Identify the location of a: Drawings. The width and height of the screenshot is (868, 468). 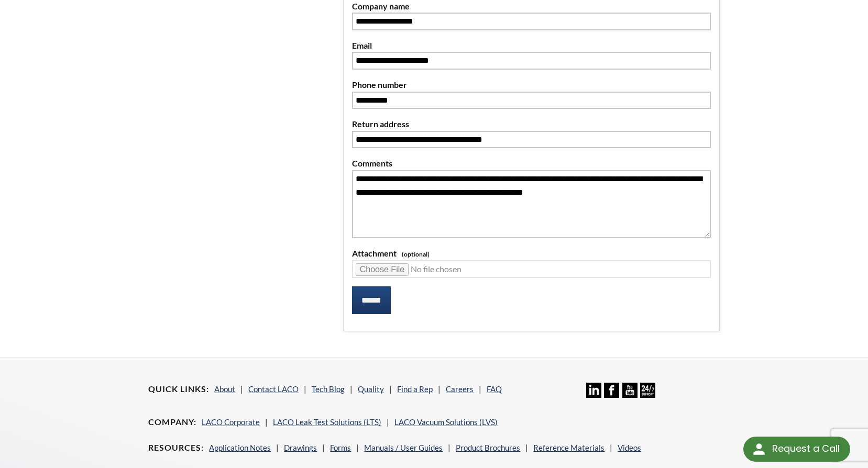
(300, 448).